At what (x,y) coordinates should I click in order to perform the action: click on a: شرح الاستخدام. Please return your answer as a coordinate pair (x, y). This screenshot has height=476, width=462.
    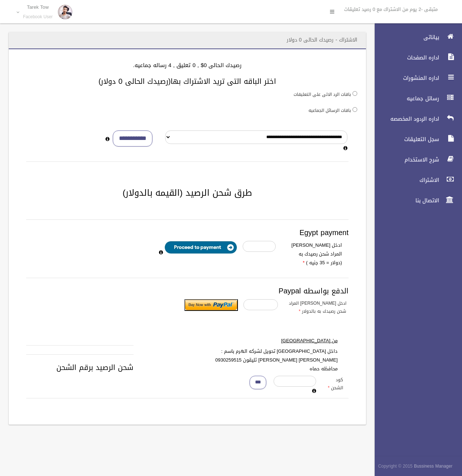
    Looking at the image, I should click on (415, 159).